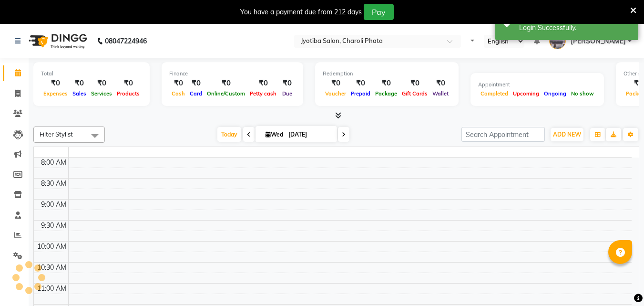 The height and width of the screenshot is (306, 644). I want to click on div: Total, so click(91, 73).